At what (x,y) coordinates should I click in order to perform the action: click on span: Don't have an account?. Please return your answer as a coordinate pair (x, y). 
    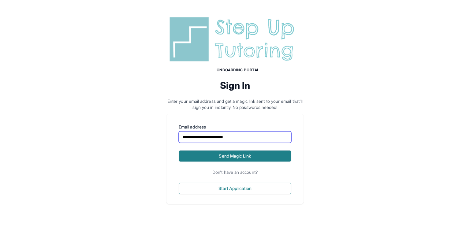
    Looking at the image, I should click on (235, 172).